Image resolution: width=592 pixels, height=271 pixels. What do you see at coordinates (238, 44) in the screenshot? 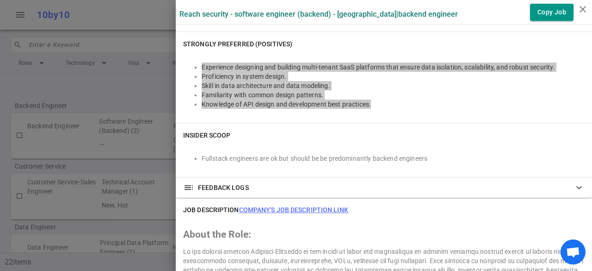
I see `h6: Strongly Preferred (Positives)` at bounding box center [238, 44].